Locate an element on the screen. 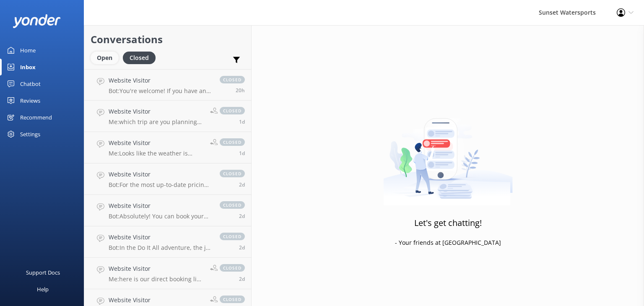 This screenshot has width=644, height=306. a: Website VisitorBot:For the most up-to-date pricing for individual tours, please visit our booking... is located at coordinates (168, 179).